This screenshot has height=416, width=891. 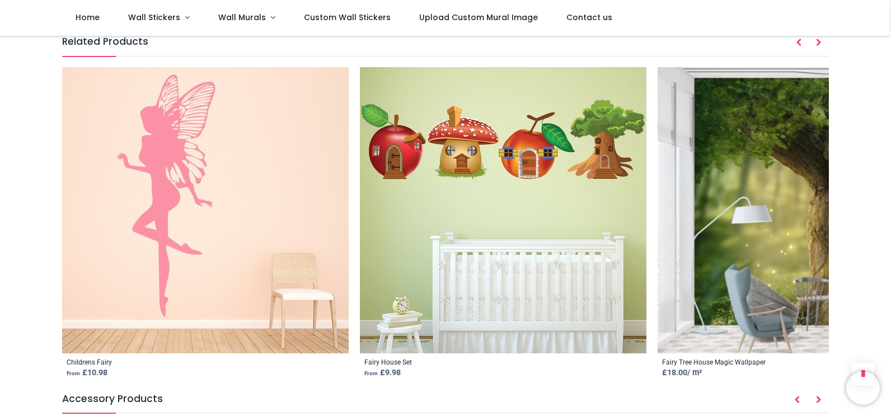 What do you see at coordinates (478, 17) in the screenshot?
I see `span: Upload Custom Mural Image` at bounding box center [478, 17].